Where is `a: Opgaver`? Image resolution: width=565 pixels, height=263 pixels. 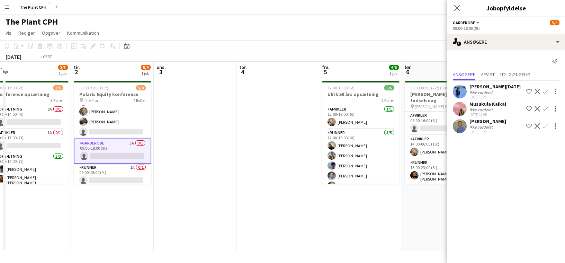 a: Opgaver is located at coordinates (51, 33).